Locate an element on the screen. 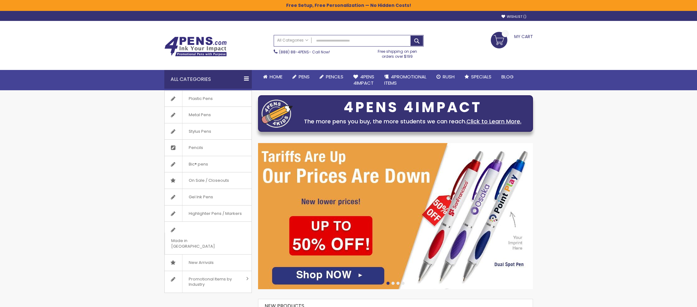 The image size is (697, 307). span: Specials is located at coordinates (481, 77).